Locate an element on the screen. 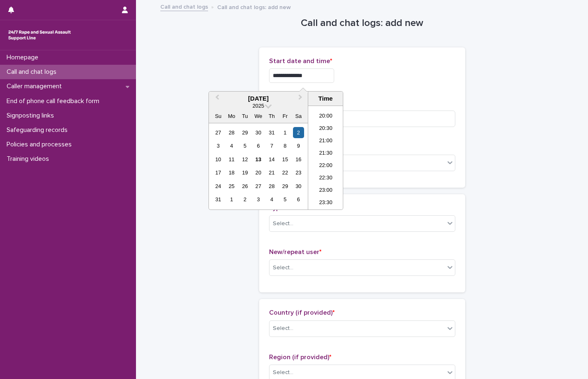 This screenshot has height=379, width=588. span: New/repeat user is located at coordinates (295, 252).